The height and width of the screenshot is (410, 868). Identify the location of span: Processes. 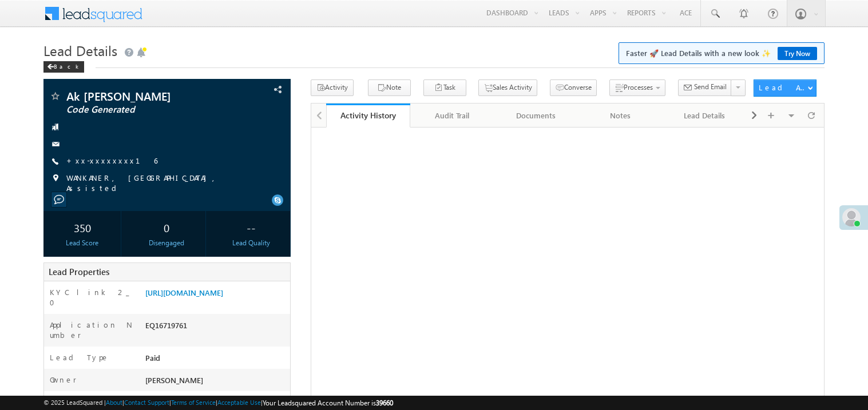
(638, 87).